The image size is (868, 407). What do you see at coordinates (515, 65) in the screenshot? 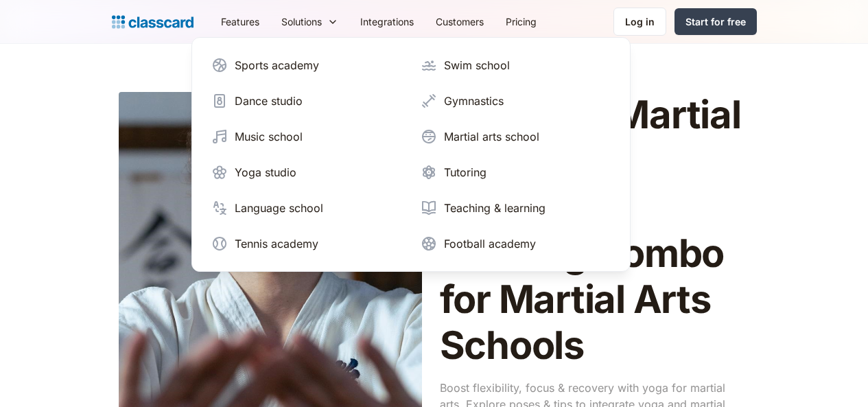
I see `a: Swim school` at bounding box center [515, 65].